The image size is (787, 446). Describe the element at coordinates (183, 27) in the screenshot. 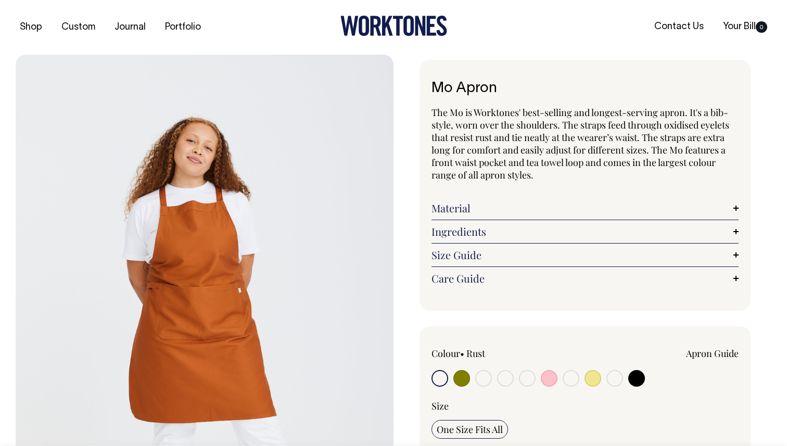

I see `a: Portfolio` at that location.